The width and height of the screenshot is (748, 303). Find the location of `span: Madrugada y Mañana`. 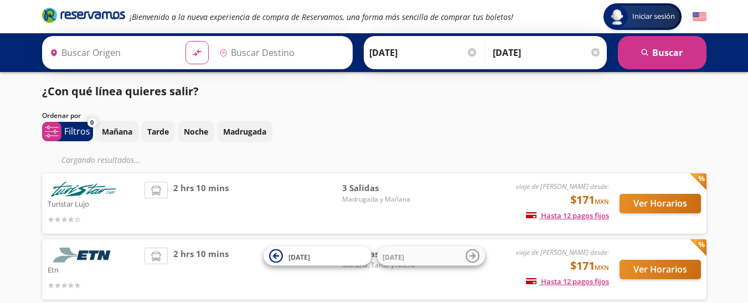

span: Madrugada y Mañana is located at coordinates (381, 199).